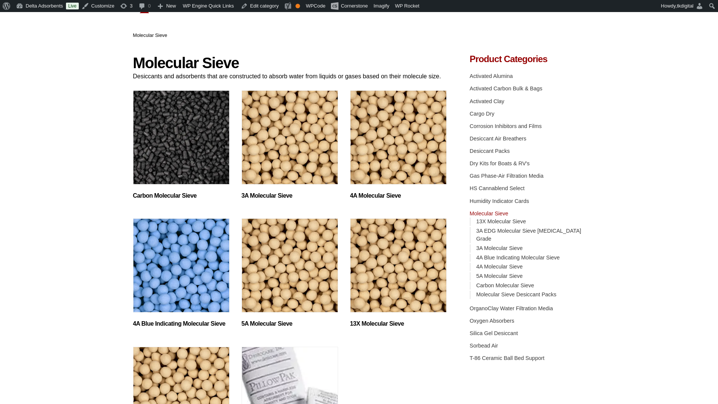 The width and height of the screenshot is (718, 404). Describe the element at coordinates (511, 309) in the screenshot. I see `a: OrganoClay Water Filtration Media` at that location.